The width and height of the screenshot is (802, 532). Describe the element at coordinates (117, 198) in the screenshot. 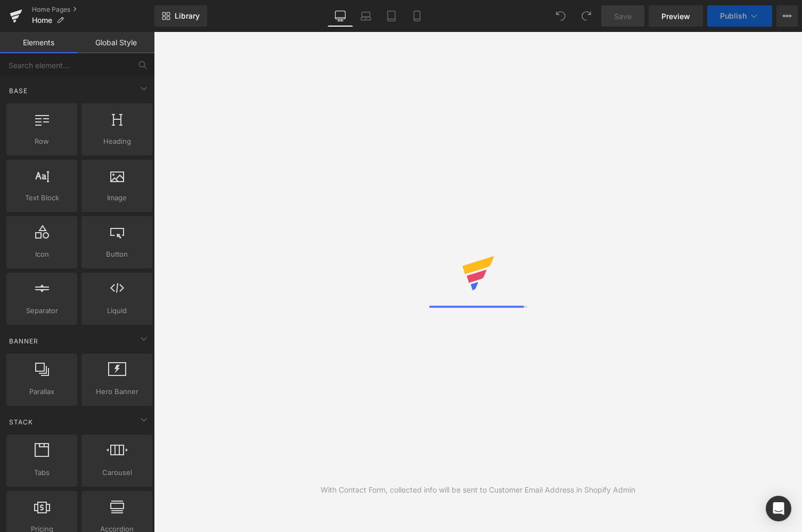

I see `span: Image` at that location.